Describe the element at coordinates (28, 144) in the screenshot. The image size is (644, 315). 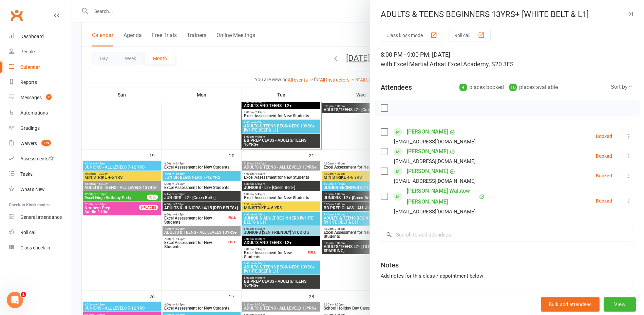
I see `div: Waivers` at that location.